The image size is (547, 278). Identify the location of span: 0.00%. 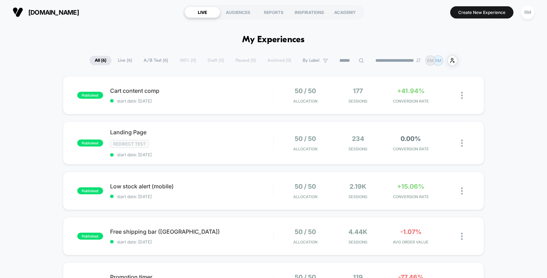
(410, 139).